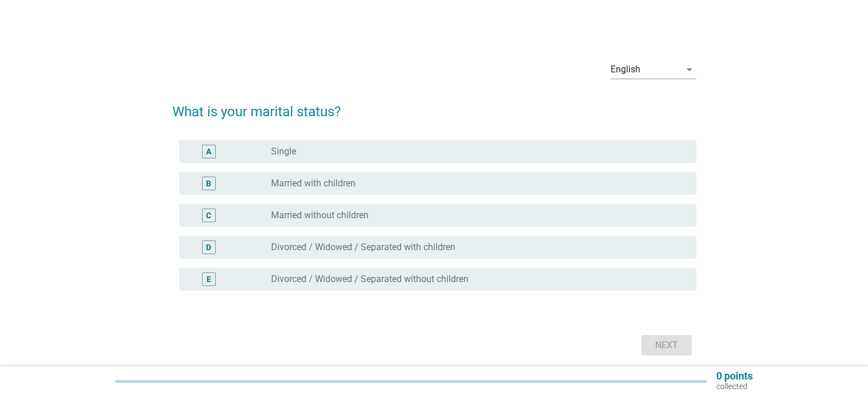 The height and width of the screenshot is (396, 868). Describe the element at coordinates (434, 106) in the screenshot. I see `h2: What is your marital status?` at that location.